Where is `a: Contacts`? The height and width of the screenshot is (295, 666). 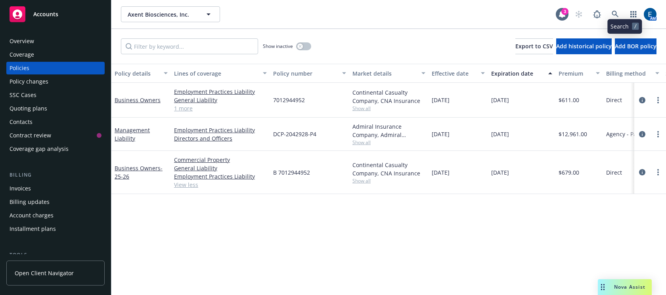 a: Contacts is located at coordinates (56, 122).